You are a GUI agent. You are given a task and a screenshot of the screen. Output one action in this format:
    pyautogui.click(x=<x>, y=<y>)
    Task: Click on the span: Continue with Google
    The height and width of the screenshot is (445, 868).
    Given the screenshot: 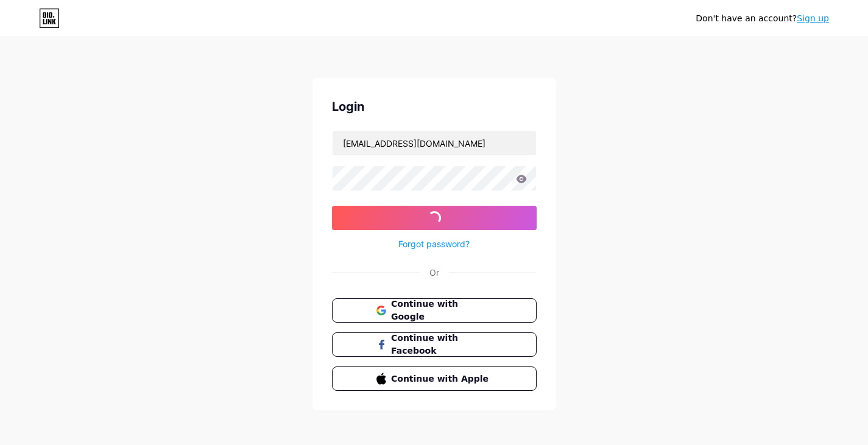 What is the action you would take?
    pyautogui.click(x=440, y=311)
    